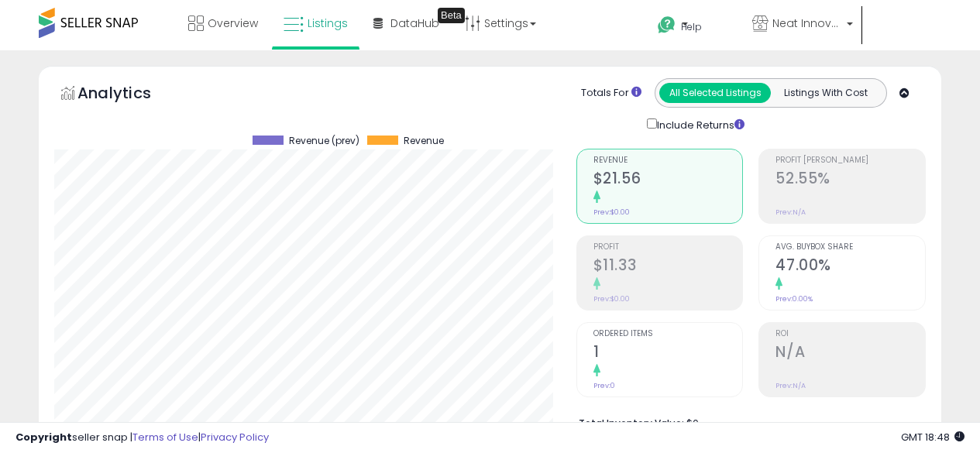 The image size is (980, 453). I want to click on h2: $11.33, so click(668, 266).